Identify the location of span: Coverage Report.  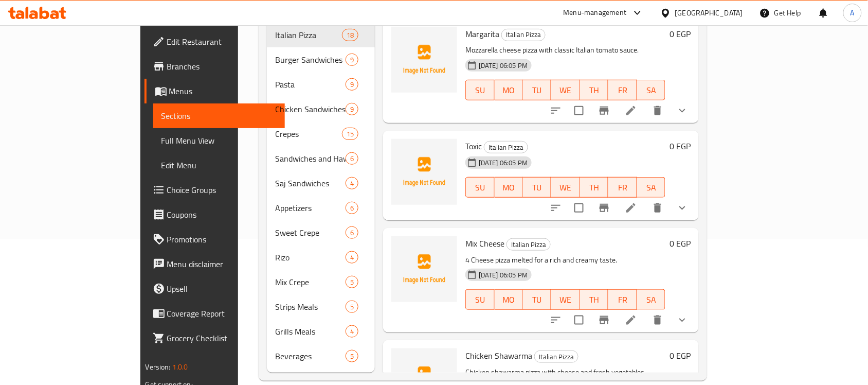
(222, 313).